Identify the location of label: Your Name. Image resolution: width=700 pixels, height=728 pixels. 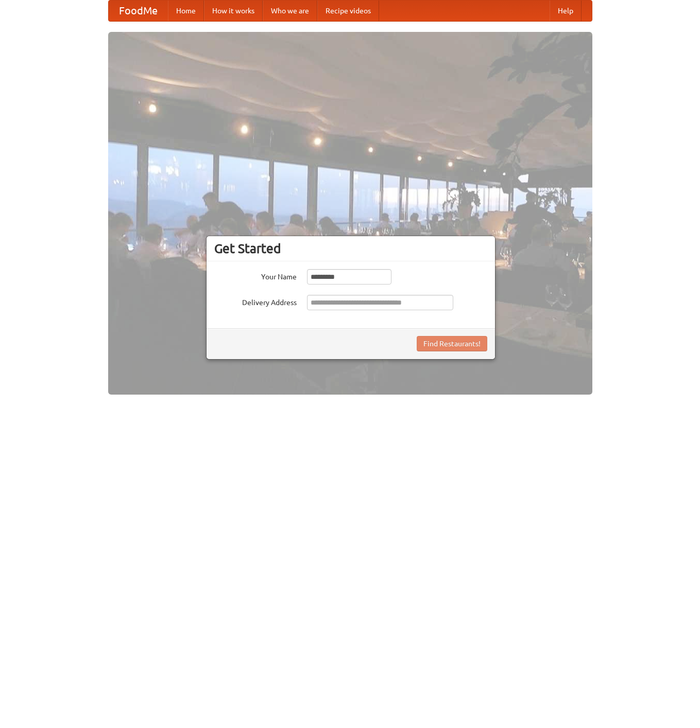
(256, 276).